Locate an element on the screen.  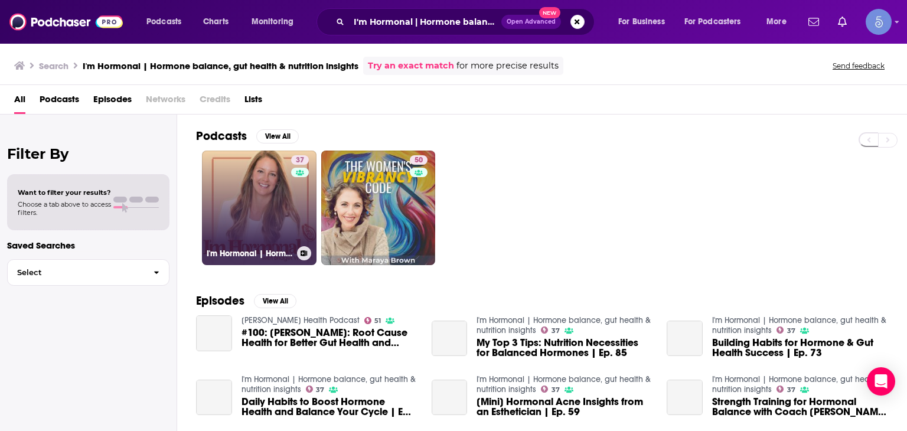
button: Select is located at coordinates (88, 272).